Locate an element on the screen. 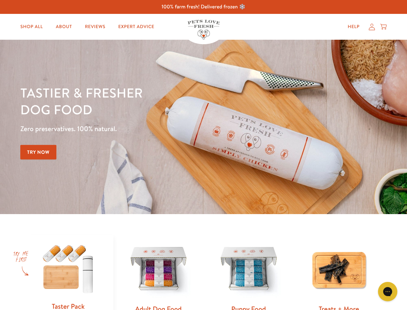 This screenshot has width=407, height=310. button: Gorgias live chat is located at coordinates (13, 12).